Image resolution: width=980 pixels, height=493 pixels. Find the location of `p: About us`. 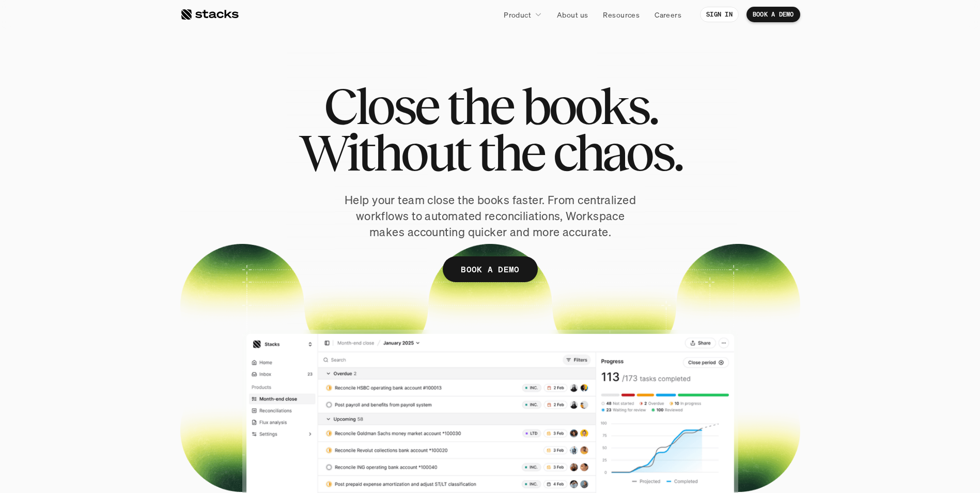

p: About us is located at coordinates (573, 15).